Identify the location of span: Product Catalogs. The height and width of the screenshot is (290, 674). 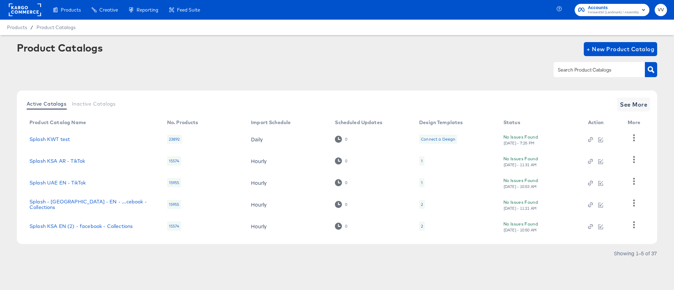
(56, 27).